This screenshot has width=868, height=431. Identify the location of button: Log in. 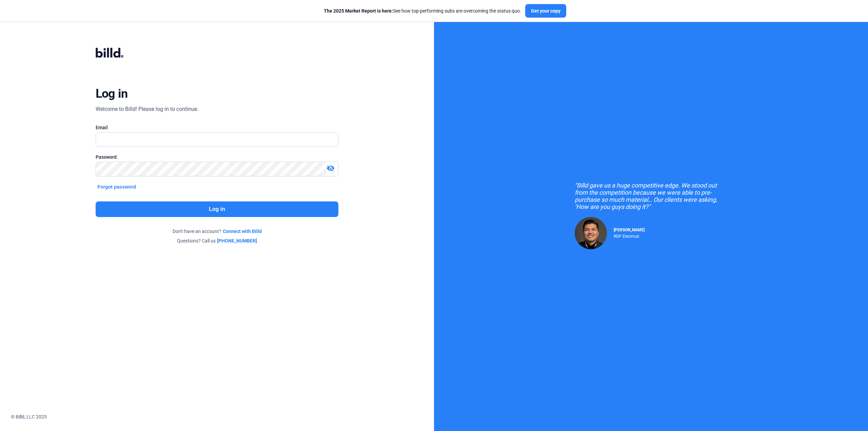
(217, 209).